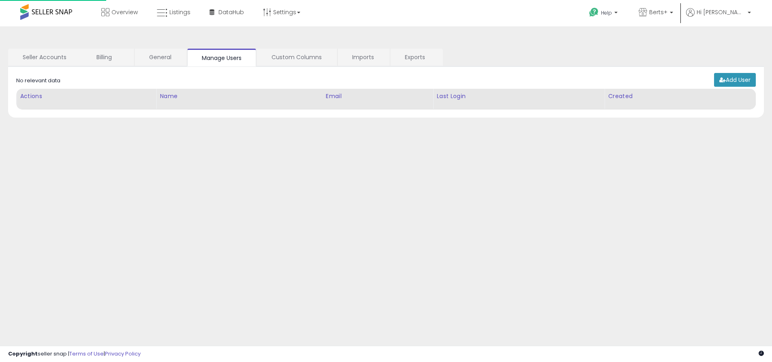  I want to click on a: Terms of Use, so click(86, 354).